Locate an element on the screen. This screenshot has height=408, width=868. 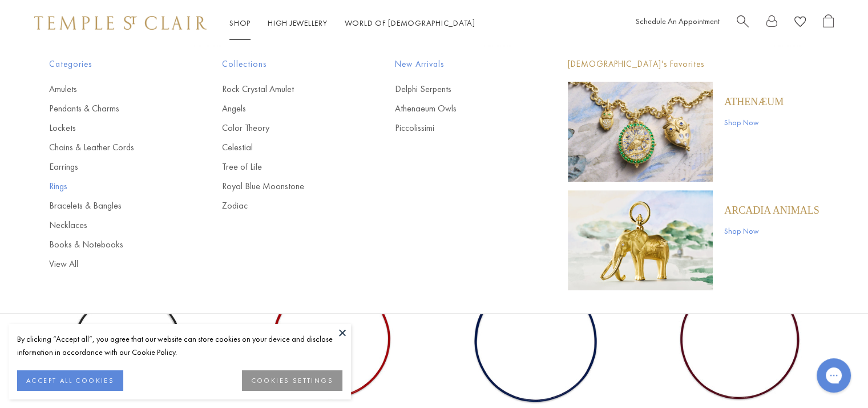
img: Temple St. Clair is located at coordinates (121, 23).